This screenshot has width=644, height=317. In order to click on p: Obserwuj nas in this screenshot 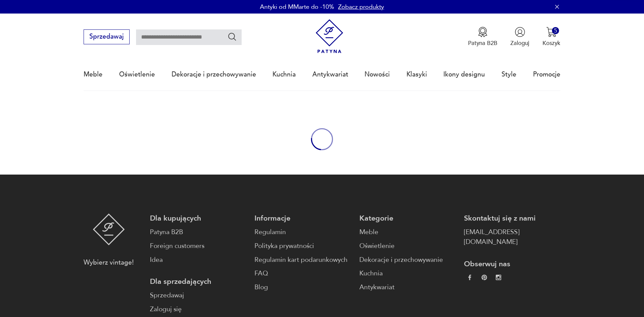, I will do `click(512, 264)`.